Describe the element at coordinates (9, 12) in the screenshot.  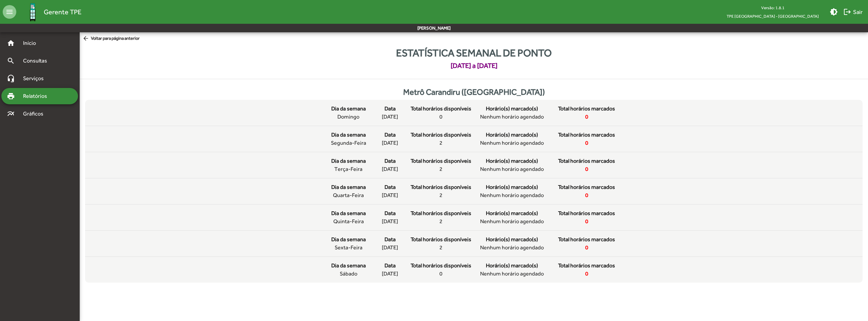
I see `mat-icon: menu` at that location.